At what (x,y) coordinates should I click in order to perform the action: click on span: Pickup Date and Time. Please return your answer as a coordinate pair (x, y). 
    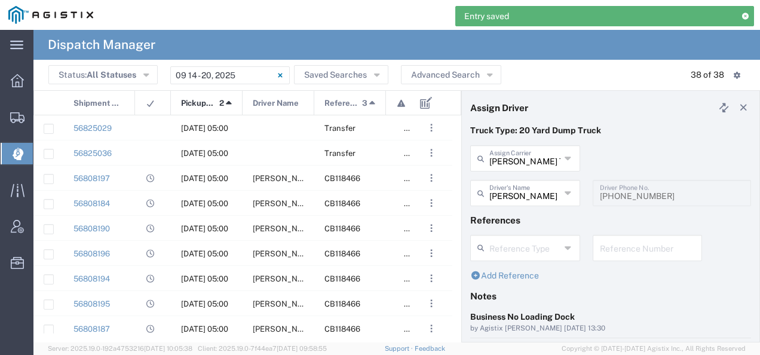
    Looking at the image, I should click on (198, 103).